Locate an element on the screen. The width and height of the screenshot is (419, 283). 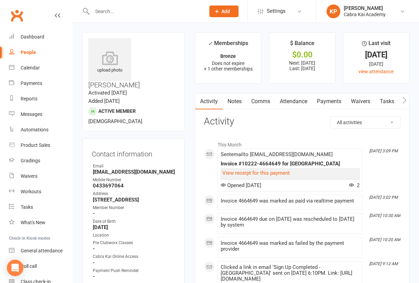
div: Product Sales is located at coordinates (35, 145).